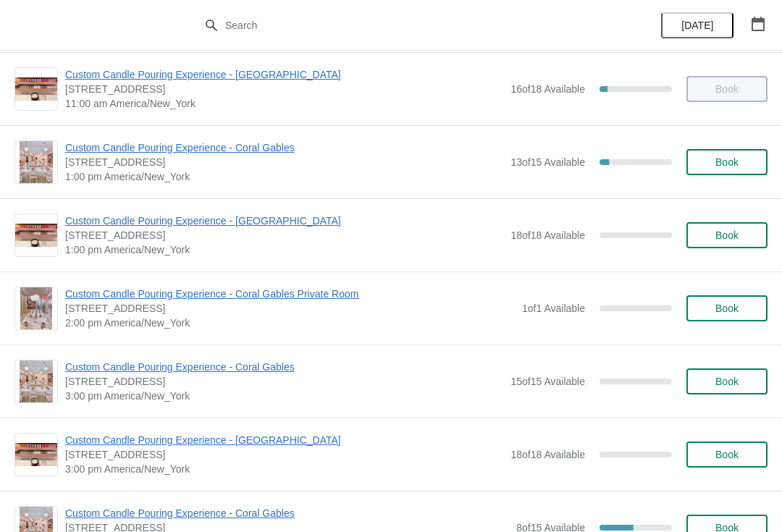  I want to click on span: 15 of 15 Available, so click(547, 381).